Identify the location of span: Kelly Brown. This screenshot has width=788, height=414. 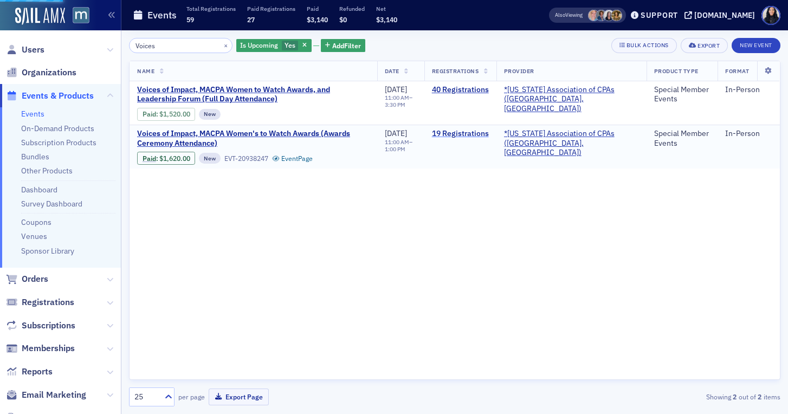
(608, 15).